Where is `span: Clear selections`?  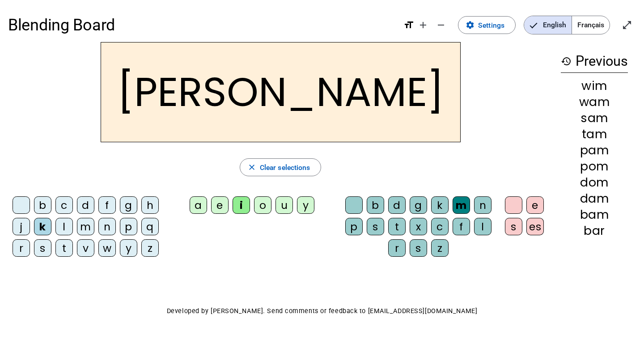
span: Clear selections is located at coordinates (285, 168).